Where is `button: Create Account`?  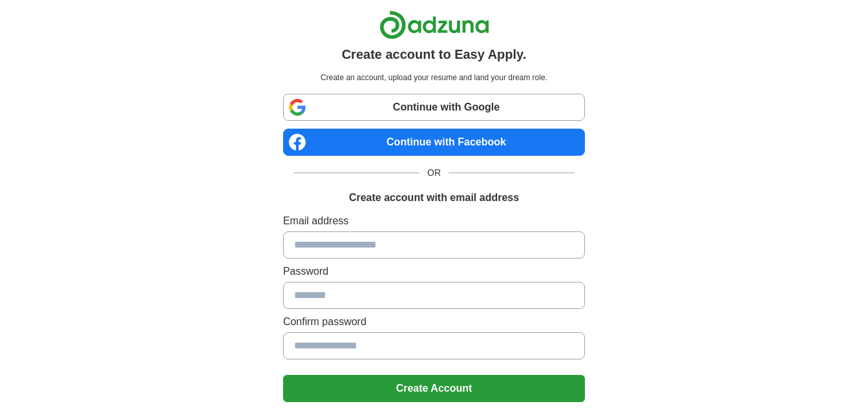 button: Create Account is located at coordinates (434, 389).